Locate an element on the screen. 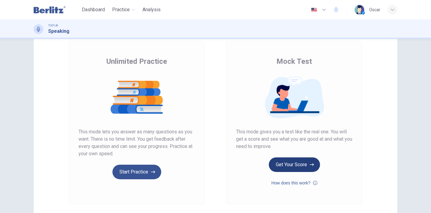 Image resolution: width=431 pixels, height=213 pixels. span: Unlimited Practice is located at coordinates (137, 61).